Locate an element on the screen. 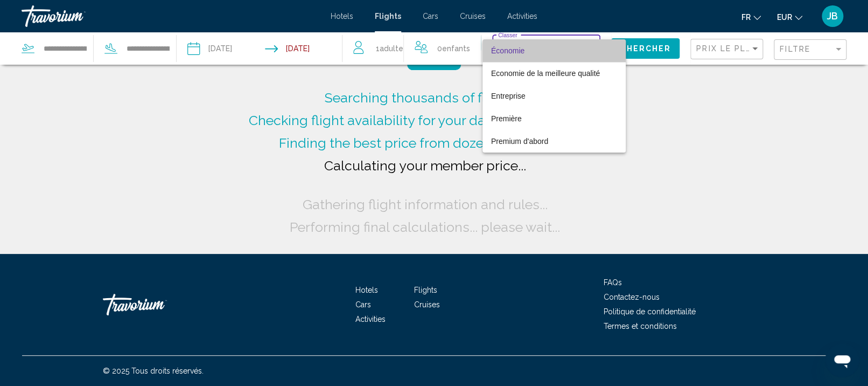 This screenshot has height=386, width=868. span: Économie is located at coordinates (508, 51).